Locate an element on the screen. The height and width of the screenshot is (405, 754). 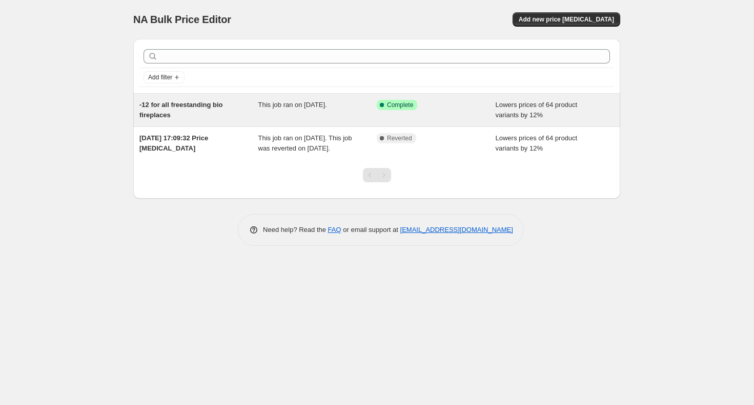
span: -12 for all freestanding bio fireplaces is located at coordinates (181, 110).